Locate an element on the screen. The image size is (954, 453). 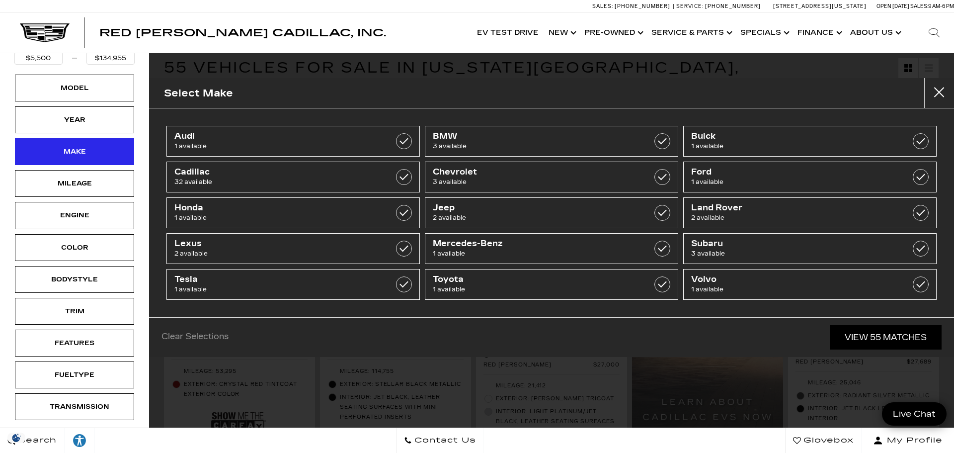
span: Ford is located at coordinates (792, 172).